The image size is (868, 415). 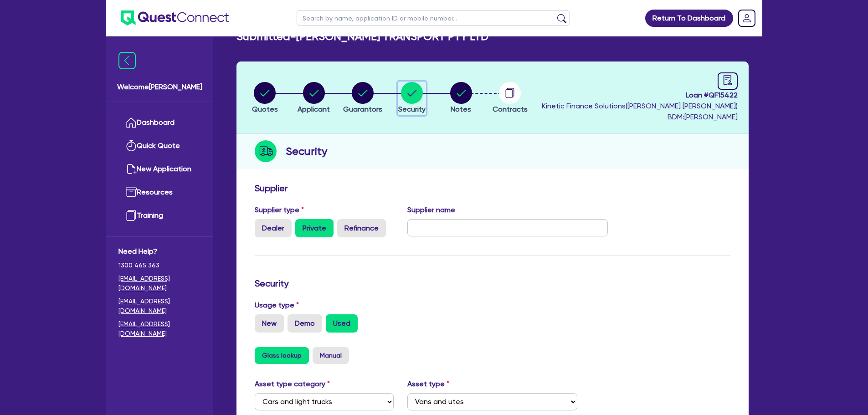 I want to click on label: Used, so click(x=341, y=324).